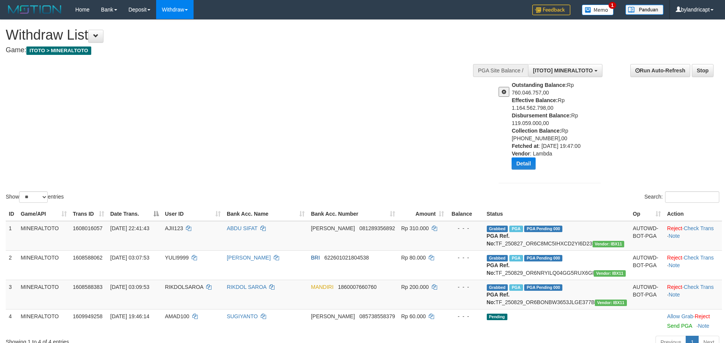 This screenshot has height=343, width=725. I want to click on h1: Withdraw List, so click(240, 35).